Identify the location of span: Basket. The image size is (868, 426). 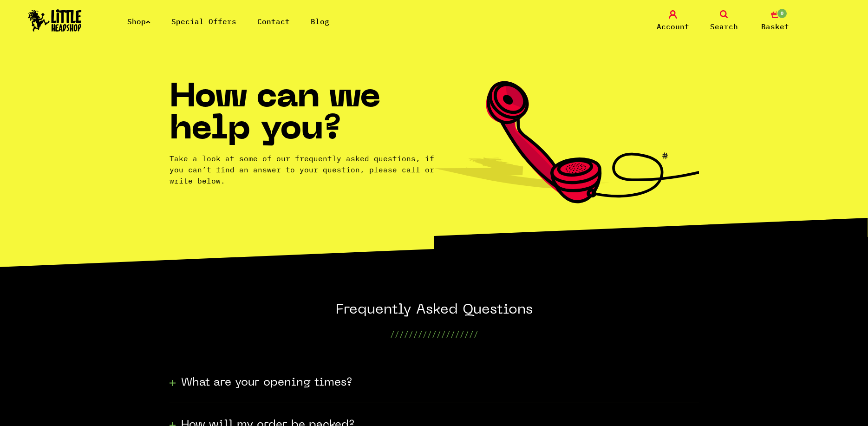
(775, 27).